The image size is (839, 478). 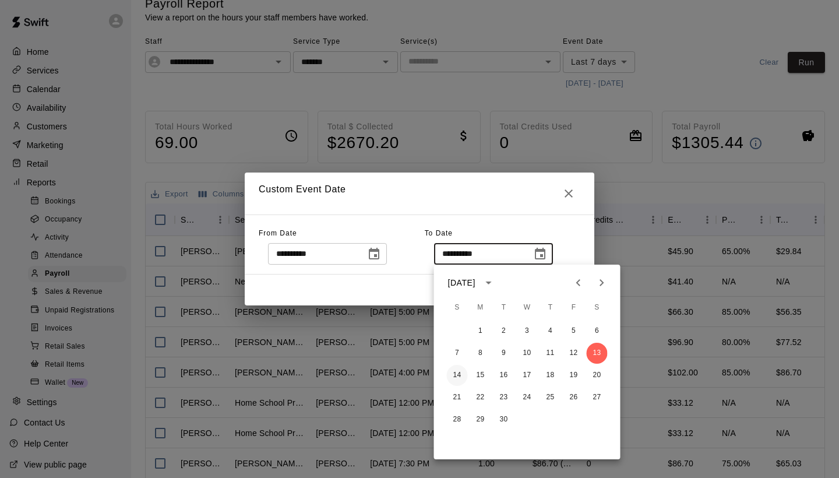 I want to click on button: 23, so click(x=504, y=397).